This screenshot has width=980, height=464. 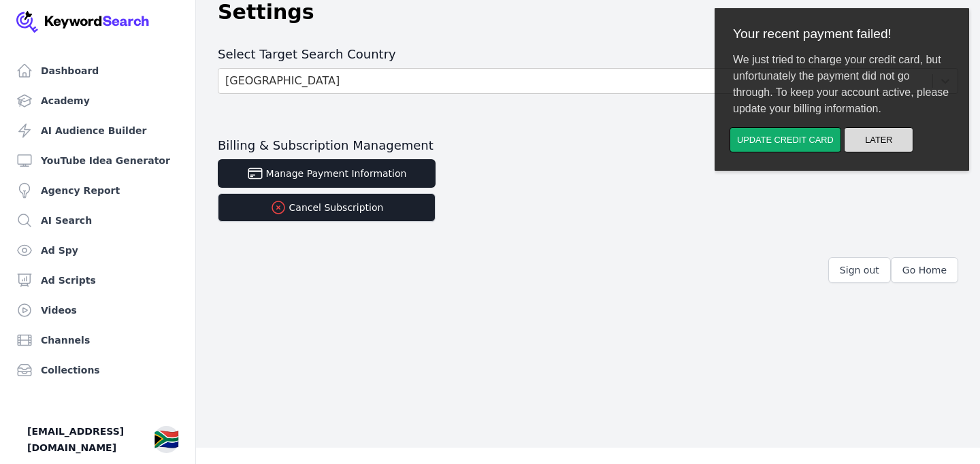 What do you see at coordinates (588, 54) in the screenshot?
I see `h3: Select Target Search Country` at bounding box center [588, 54].